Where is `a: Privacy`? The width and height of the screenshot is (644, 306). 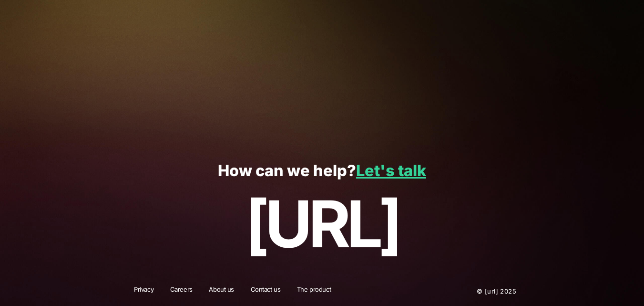
a: Privacy is located at coordinates (143, 291).